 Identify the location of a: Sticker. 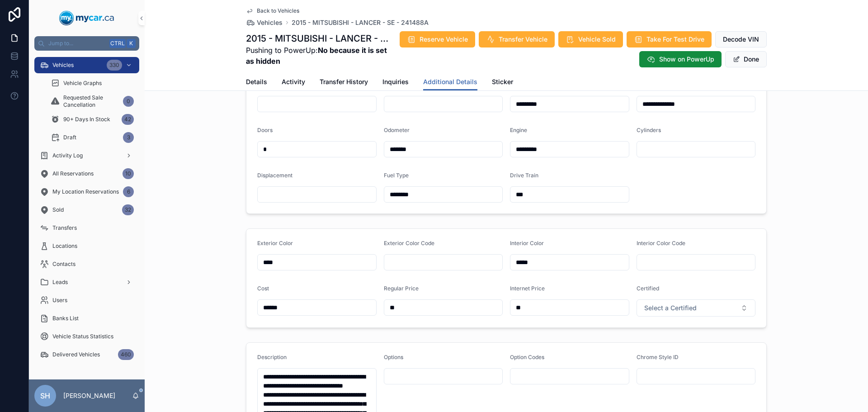
(502, 83).